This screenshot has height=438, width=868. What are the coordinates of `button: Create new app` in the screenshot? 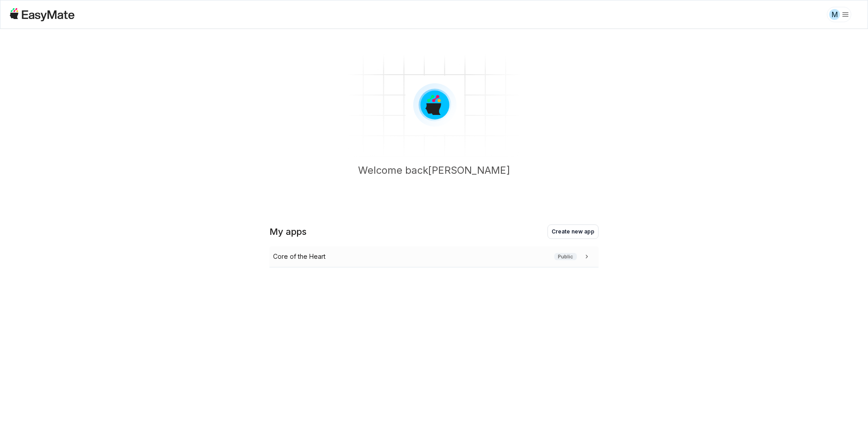 It's located at (573, 232).